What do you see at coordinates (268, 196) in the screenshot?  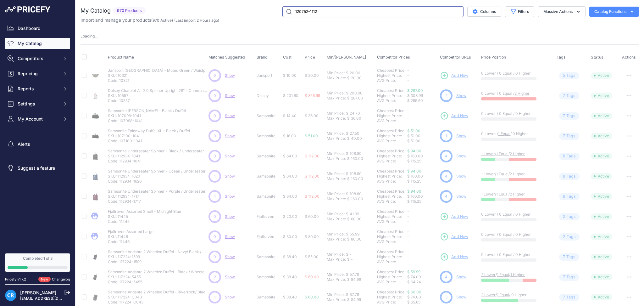 I see `p: Samsonite` at bounding box center [268, 196].